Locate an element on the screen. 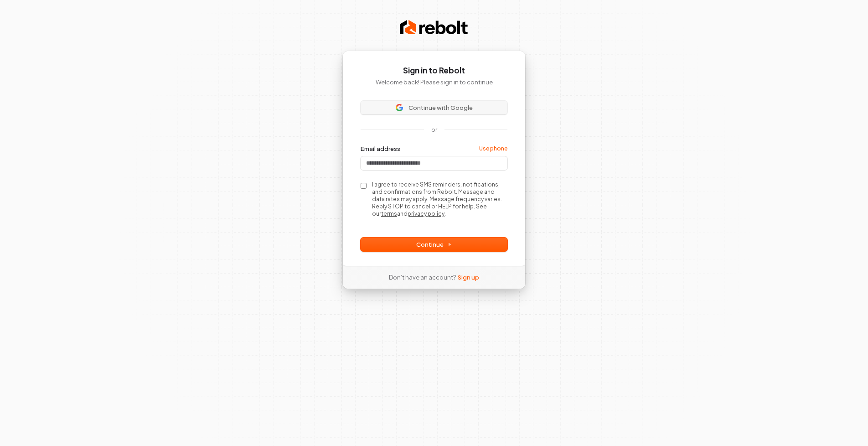 The height and width of the screenshot is (446, 868). a: Sign up is located at coordinates (468, 277).